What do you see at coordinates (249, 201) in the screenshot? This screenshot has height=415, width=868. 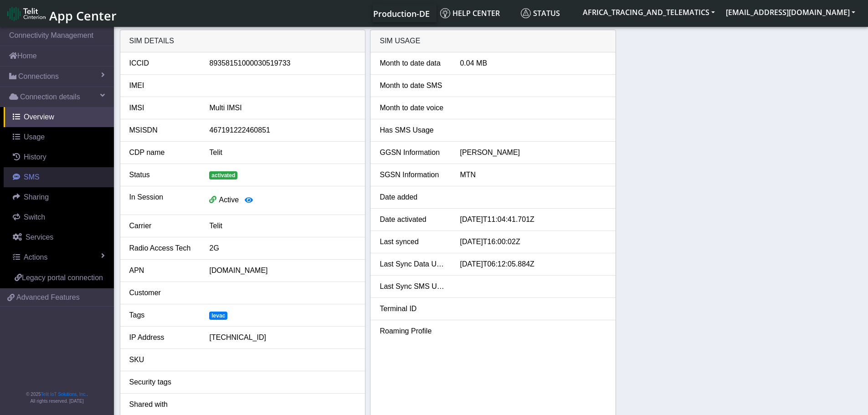 I see `button: View session details` at bounding box center [249, 201].